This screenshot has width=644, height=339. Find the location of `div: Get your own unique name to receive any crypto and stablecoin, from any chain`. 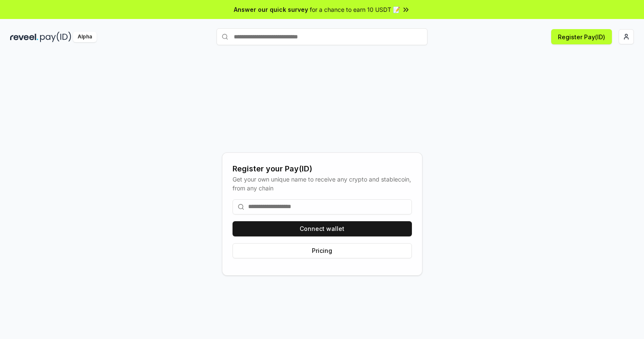

div: Get your own unique name to receive any crypto and stablecoin, from any chain is located at coordinates (322, 184).